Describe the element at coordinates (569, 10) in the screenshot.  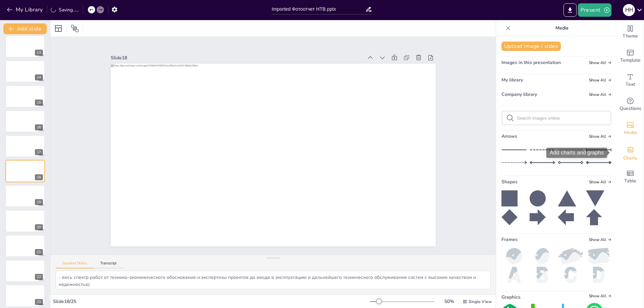
I see `button: Export to PowerPoint` at that location.